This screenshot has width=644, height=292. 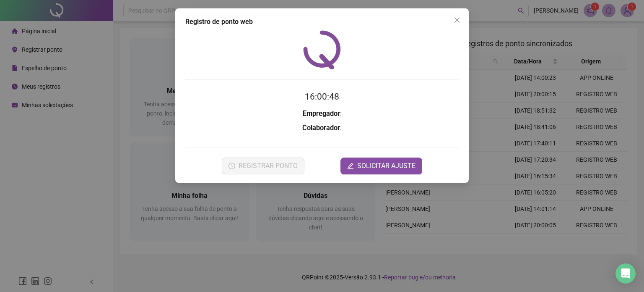 I want to click on strong: Colaborador, so click(x=321, y=128).